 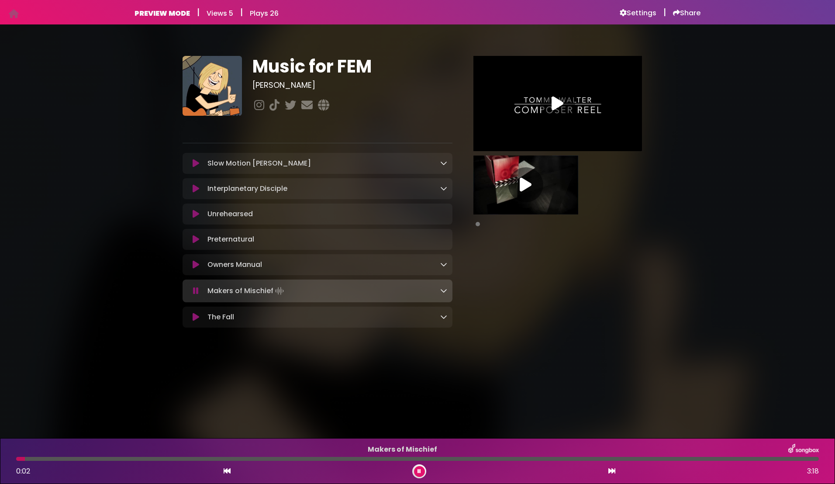 What do you see at coordinates (686, 13) in the screenshot?
I see `h6: Share` at bounding box center [686, 13].